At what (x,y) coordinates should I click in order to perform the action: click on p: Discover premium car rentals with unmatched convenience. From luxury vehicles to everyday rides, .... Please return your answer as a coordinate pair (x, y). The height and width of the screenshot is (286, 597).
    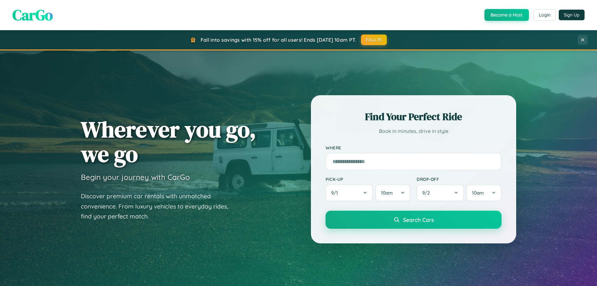
    Looking at the image, I should click on (159, 206).